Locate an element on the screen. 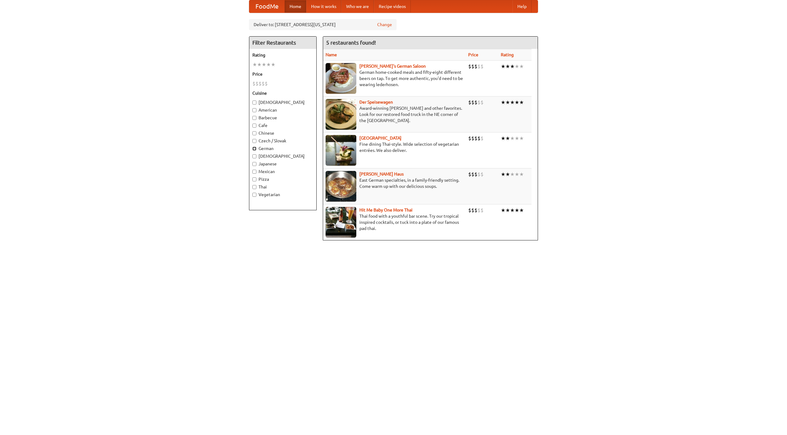 The image size is (787, 435). h4: Filter Restaurants is located at coordinates (283, 43).